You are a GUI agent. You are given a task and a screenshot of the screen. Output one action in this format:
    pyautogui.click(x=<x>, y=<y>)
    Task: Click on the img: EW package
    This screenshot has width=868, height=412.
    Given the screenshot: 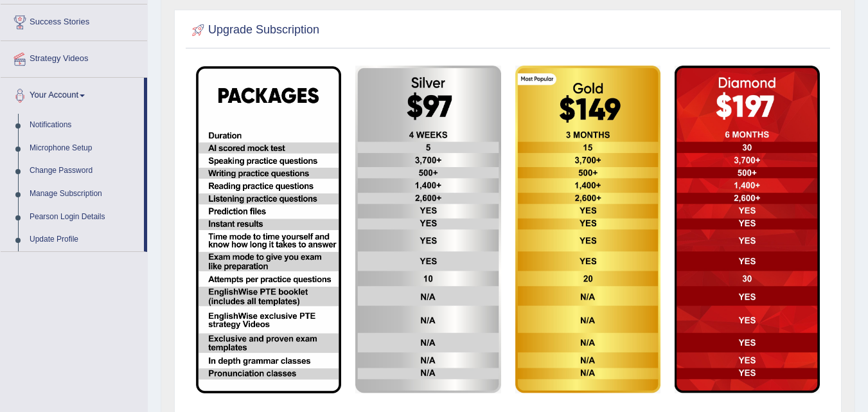 What is the action you would take?
    pyautogui.click(x=268, y=229)
    